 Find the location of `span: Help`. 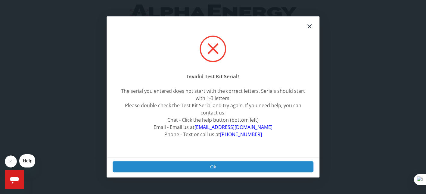

span: Help is located at coordinates (8, 7).